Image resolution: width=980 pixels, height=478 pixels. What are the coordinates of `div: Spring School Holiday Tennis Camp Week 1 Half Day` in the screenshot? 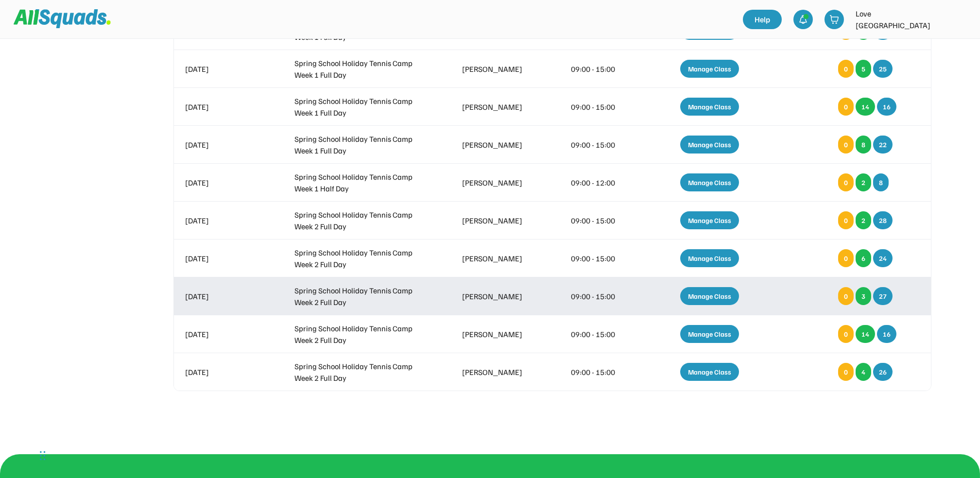 It's located at (360, 183).